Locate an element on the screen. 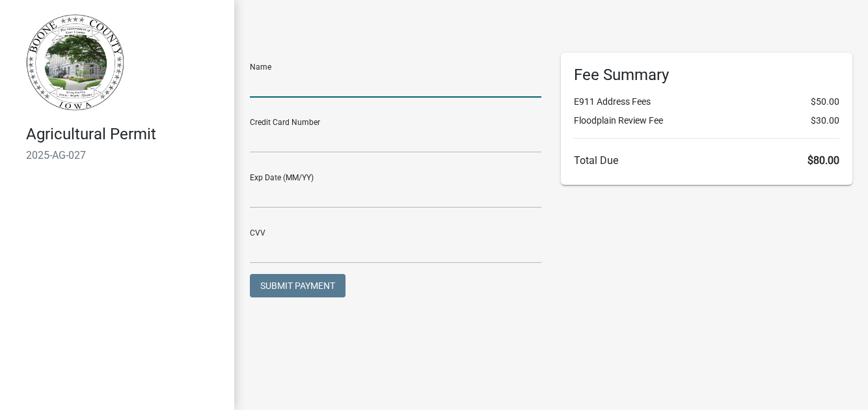 Image resolution: width=868 pixels, height=410 pixels. img: Boone County, Iowa is located at coordinates (76, 62).